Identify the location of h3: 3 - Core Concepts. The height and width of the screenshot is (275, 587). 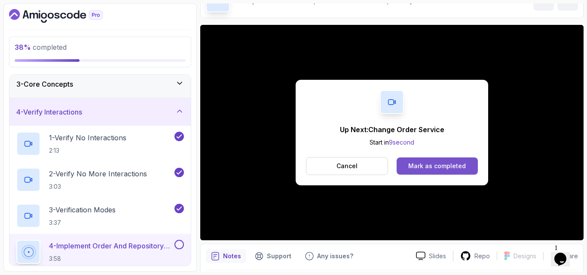
(45, 84).